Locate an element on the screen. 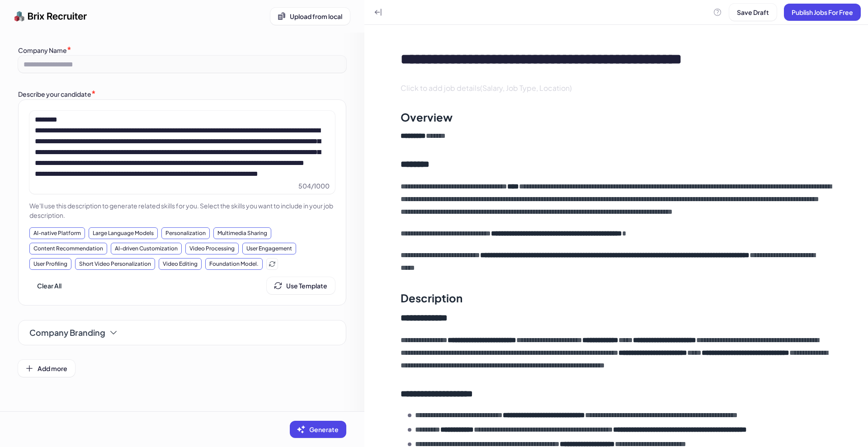 The image size is (868, 447). div: Personalization is located at coordinates (185, 233).